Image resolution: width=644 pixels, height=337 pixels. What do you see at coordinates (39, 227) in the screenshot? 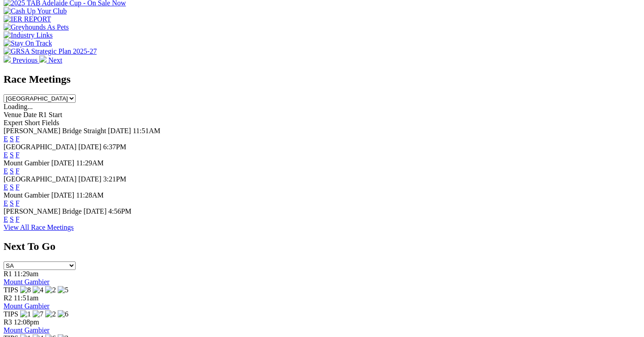
I see `a: View All Race Meetings` at bounding box center [39, 227].